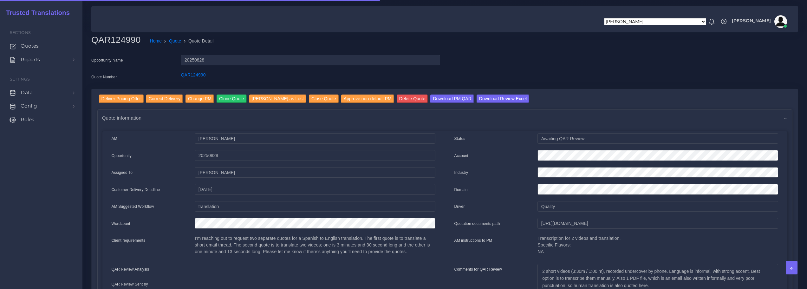  I want to click on label: Status, so click(460, 139).